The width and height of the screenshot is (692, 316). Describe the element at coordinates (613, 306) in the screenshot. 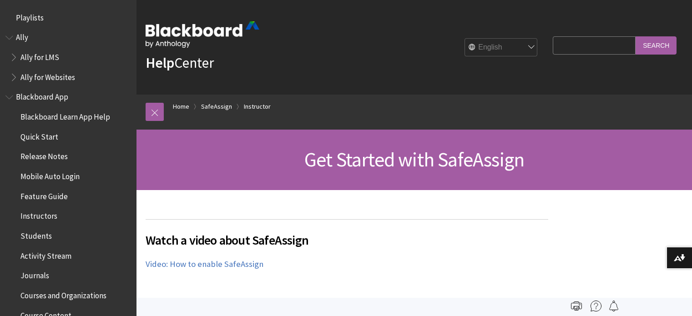

I see `img: Follow this page` at that location.